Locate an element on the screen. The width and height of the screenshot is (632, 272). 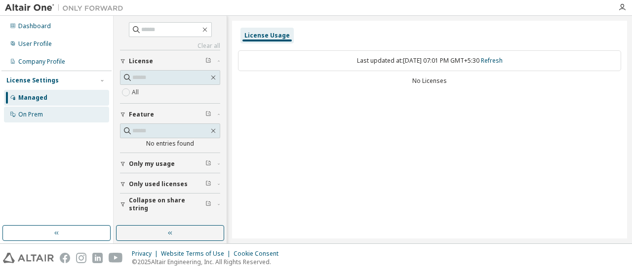
button: Only used licenses is located at coordinates (170, 184).